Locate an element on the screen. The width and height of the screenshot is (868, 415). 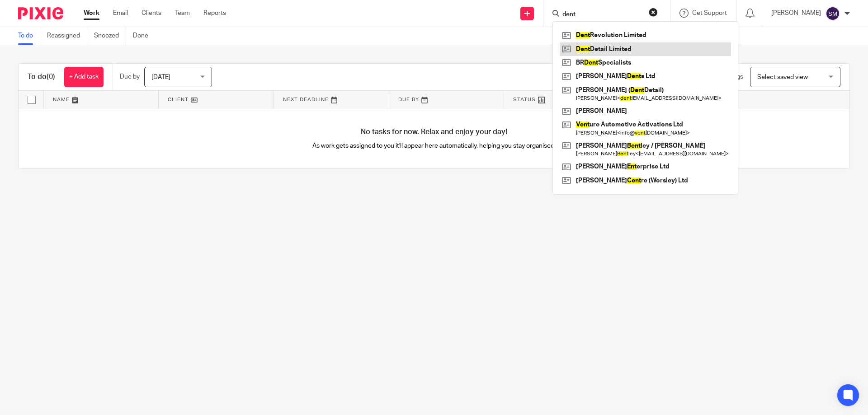
a: Reassigned is located at coordinates (67, 36).